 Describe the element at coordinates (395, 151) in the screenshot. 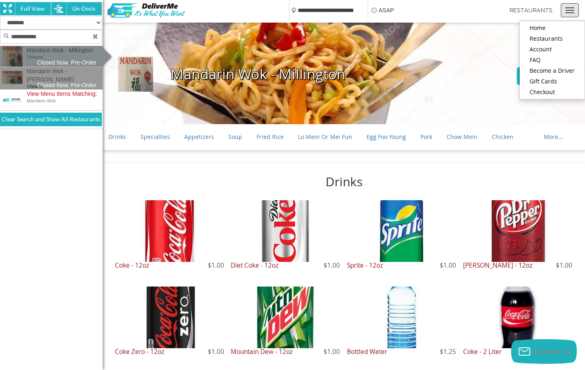

I see `a: Special Combination Platters` at that location.